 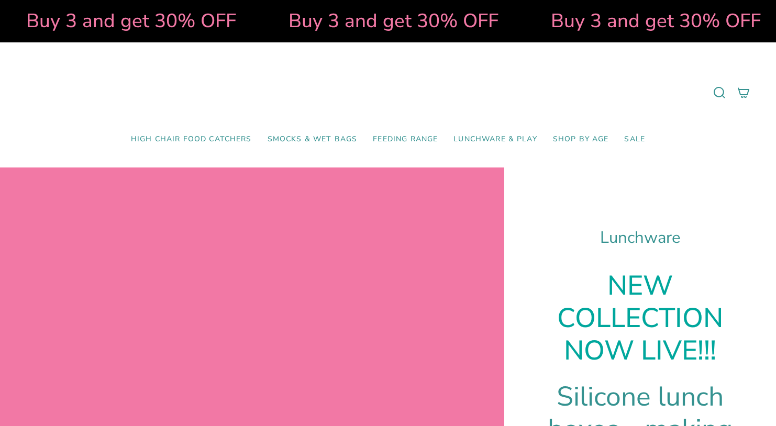 What do you see at coordinates (635, 139) in the screenshot?
I see `a: SALE` at bounding box center [635, 139].